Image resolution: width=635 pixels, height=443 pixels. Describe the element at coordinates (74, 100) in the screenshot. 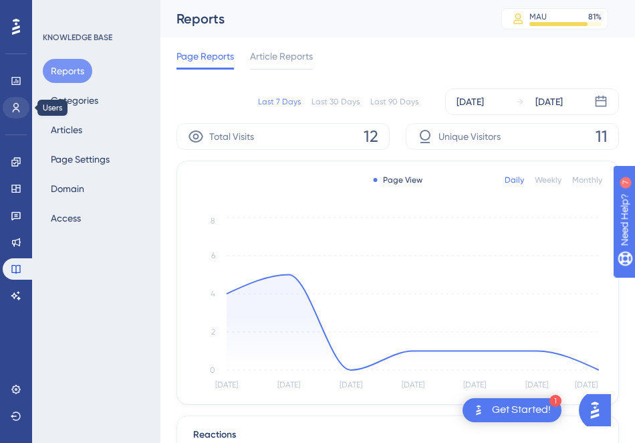

I see `button: Categories` at that location.